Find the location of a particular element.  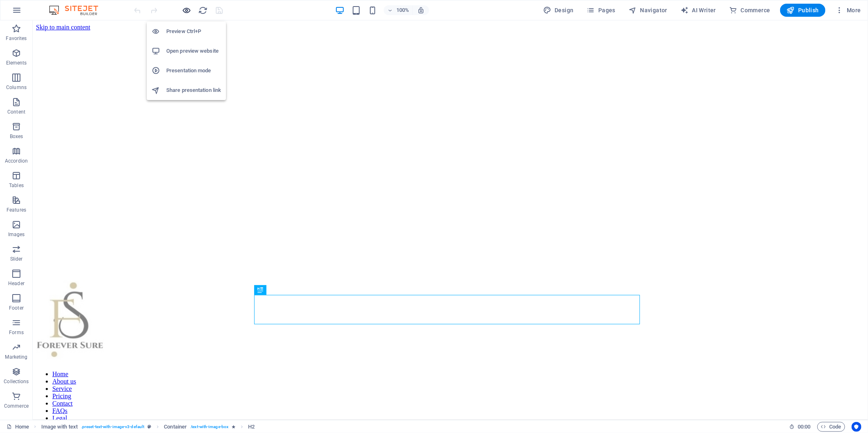

nav: breadcrumb is located at coordinates (148, 427).